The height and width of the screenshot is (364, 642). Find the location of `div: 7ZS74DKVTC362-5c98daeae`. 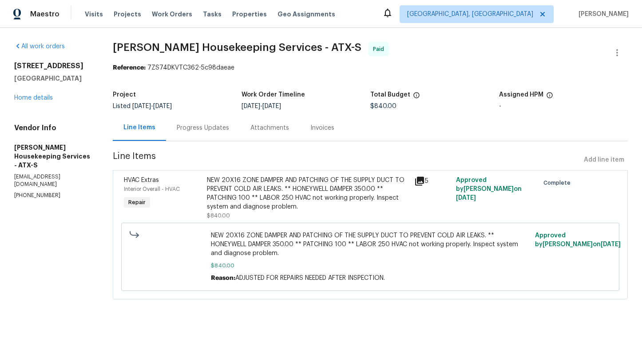

div: 7ZS74DKVTC362-5c98daeae is located at coordinates (370, 67).